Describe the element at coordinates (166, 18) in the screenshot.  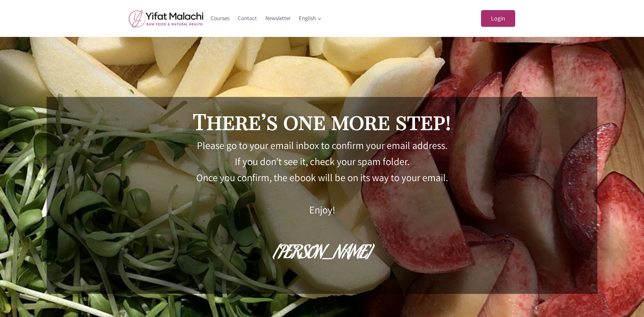
I see `img: yifat_logo41_en.png` at that location.